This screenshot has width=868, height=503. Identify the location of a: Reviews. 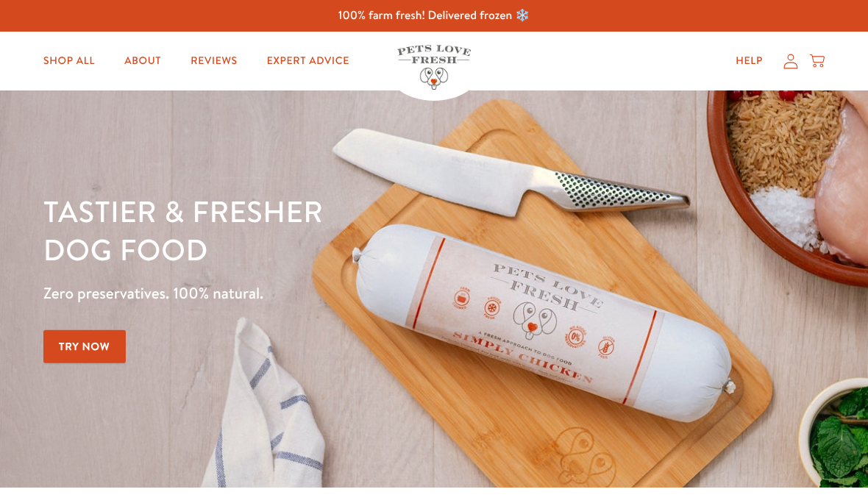
(213, 61).